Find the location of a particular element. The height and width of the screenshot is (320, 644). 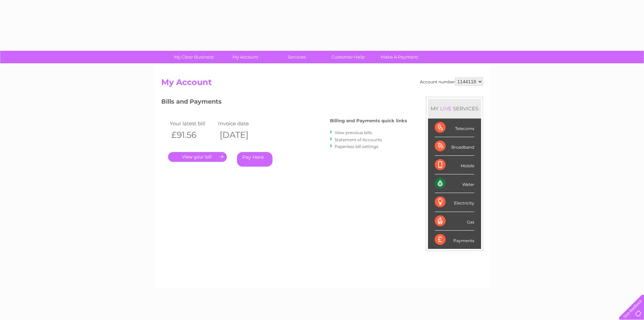

div: Gas is located at coordinates (455, 221).